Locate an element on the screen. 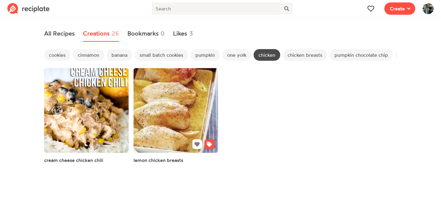 The height and width of the screenshot is (204, 441). a: Bookmarks0 is located at coordinates (146, 34).